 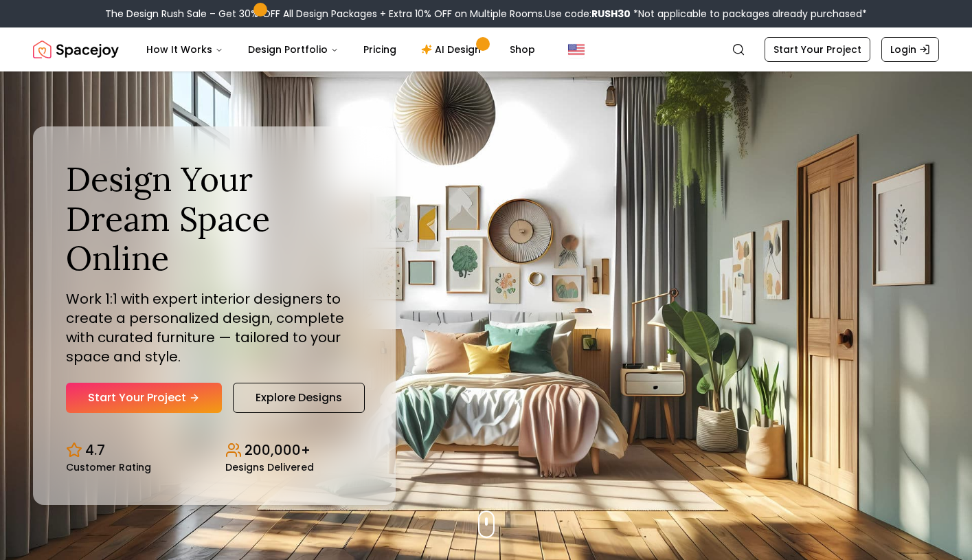 What do you see at coordinates (214, 328) in the screenshot?
I see `p: Work 1:1 with expert interior designers to create a personalized design, complete with curated fu...` at bounding box center [214, 328].